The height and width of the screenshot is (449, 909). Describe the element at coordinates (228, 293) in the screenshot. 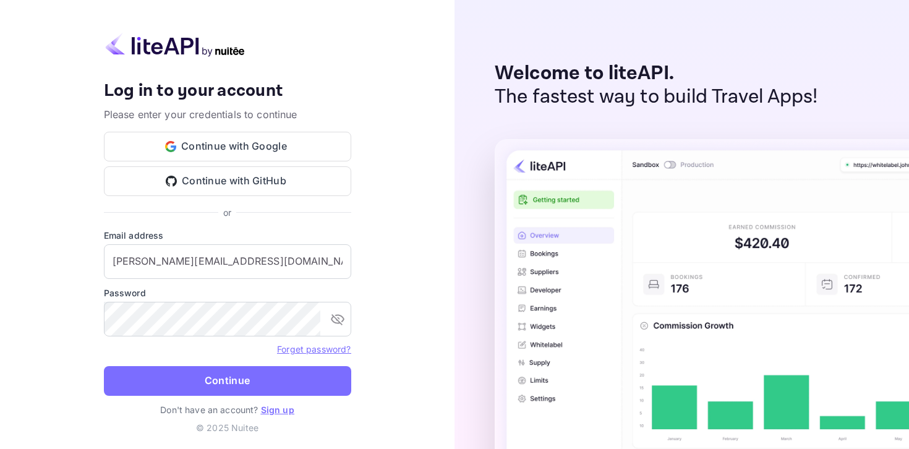

I see `label: Password` at that location.